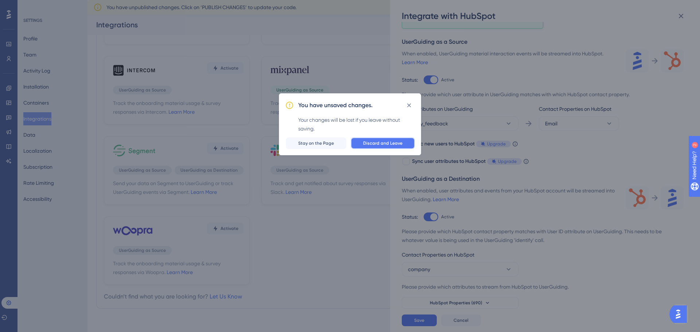 This screenshot has height=332, width=700. I want to click on span: Need Help?, so click(31, 6).